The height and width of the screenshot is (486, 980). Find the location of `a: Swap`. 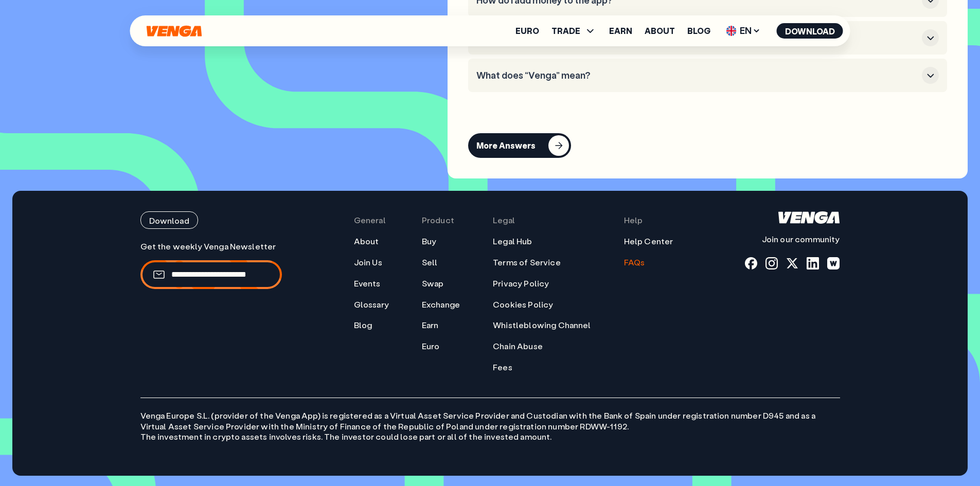

a: Swap is located at coordinates (432, 284).